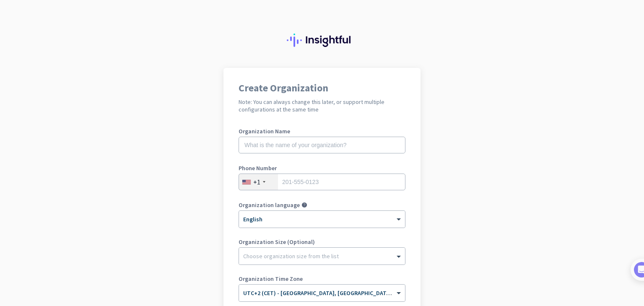 This screenshot has height=306, width=644. Describe the element at coordinates (322, 88) in the screenshot. I see `h1: Create Organization` at that location.